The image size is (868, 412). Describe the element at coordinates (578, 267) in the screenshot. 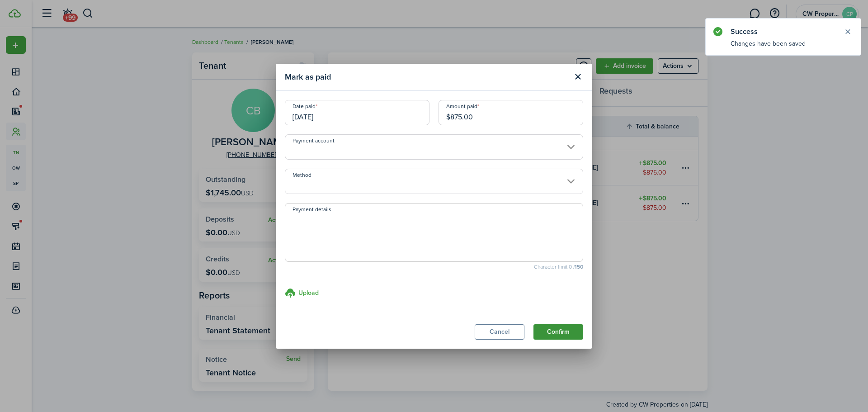

I see `b: 150` at that location.